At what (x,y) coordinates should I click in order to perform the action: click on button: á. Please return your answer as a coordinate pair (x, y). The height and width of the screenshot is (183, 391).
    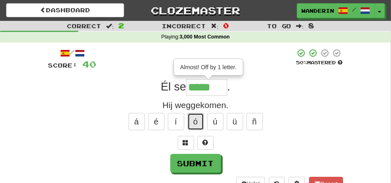
    Looking at the image, I should click on (137, 121).